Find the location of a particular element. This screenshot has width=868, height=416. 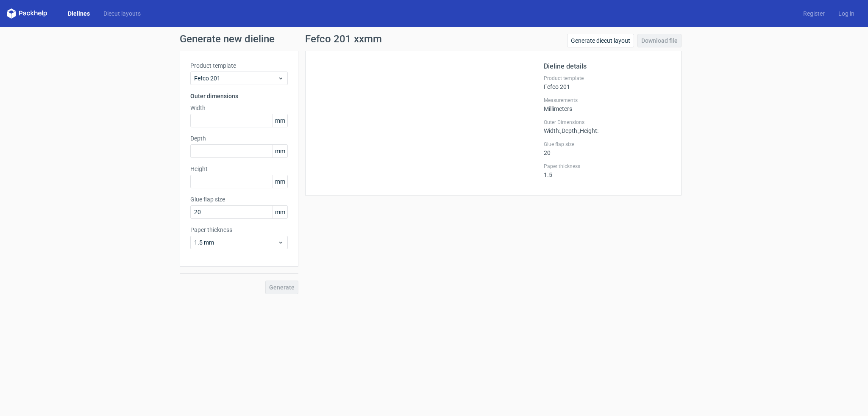

div: Fefco 201 is located at coordinates (607, 82).